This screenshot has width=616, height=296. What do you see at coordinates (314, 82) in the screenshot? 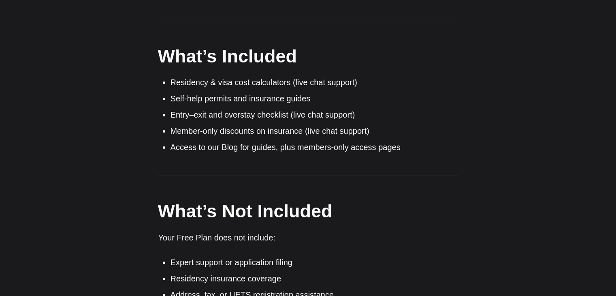
I see `li: Residency & visa cost calculators (live chat support)` at bounding box center [314, 82].